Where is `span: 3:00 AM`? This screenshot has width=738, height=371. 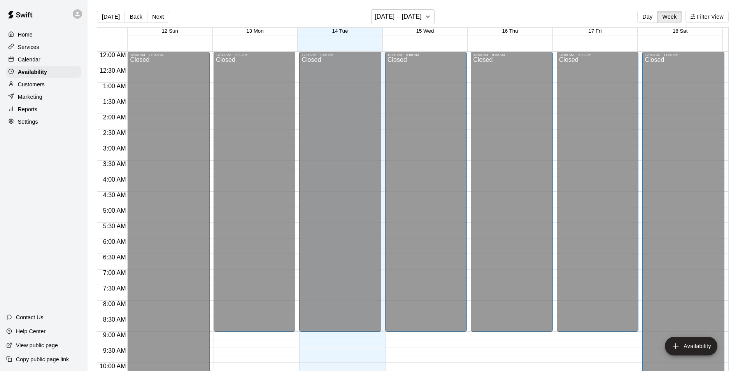 span: 3:00 AM is located at coordinates (114, 148).